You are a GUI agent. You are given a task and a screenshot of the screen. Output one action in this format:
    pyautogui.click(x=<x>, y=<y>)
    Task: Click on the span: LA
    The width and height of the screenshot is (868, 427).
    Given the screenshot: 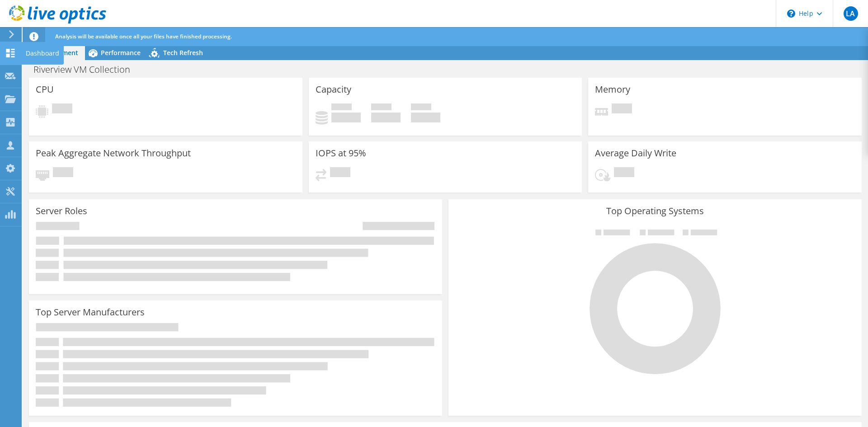 What is the action you would take?
    pyautogui.click(x=851, y=14)
    